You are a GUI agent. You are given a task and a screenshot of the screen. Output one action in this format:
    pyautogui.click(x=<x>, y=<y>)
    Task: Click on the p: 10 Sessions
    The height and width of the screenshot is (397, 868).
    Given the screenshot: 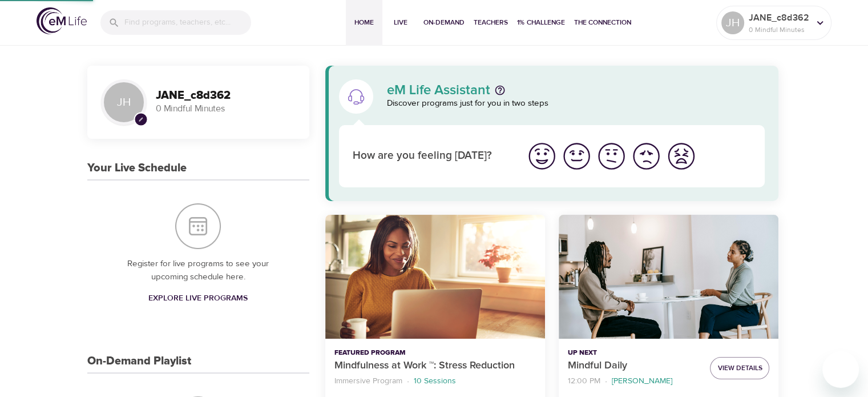 What is the action you would take?
    pyautogui.click(x=435, y=381)
    